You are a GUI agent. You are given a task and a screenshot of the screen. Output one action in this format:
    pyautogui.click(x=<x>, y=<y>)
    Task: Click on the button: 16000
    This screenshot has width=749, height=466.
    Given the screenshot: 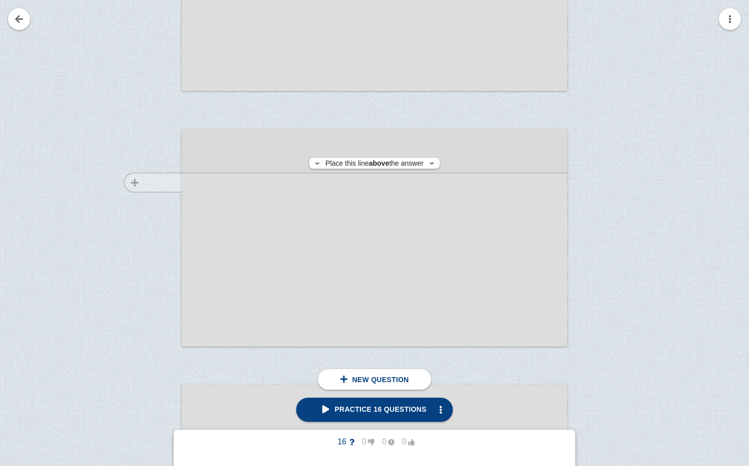 What is the action you would take?
    pyautogui.click(x=375, y=442)
    